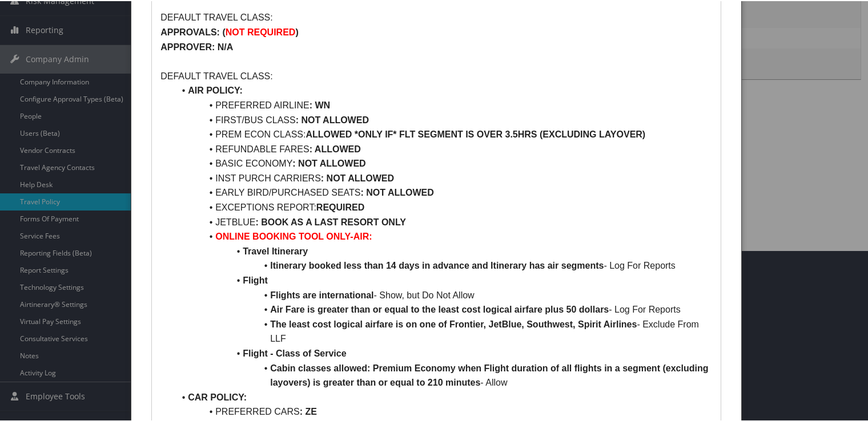 This screenshot has width=868, height=421. Describe the element at coordinates (443, 222) in the screenshot. I see `li: JETBLUE` at that location.